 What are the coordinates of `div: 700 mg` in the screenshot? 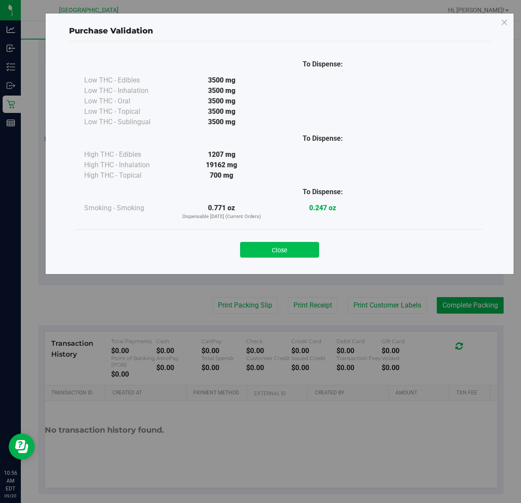 It's located at (222, 175).